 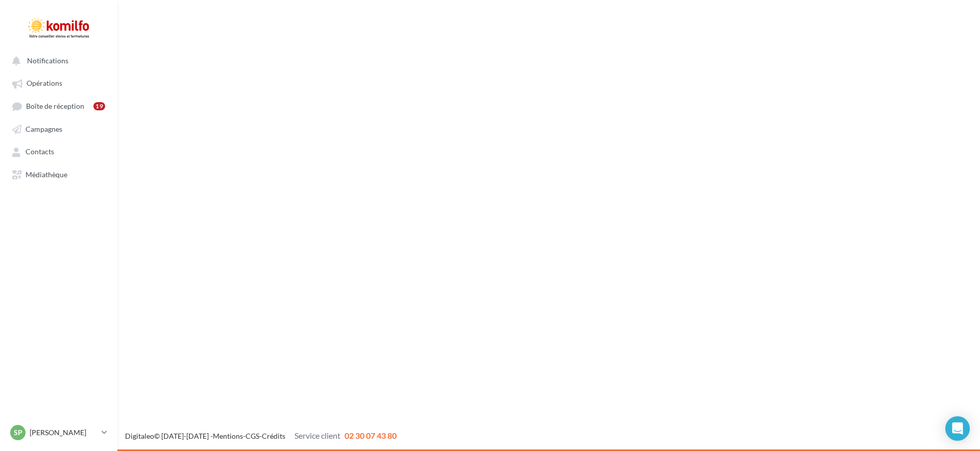 I want to click on a: Mentions, so click(x=228, y=435).